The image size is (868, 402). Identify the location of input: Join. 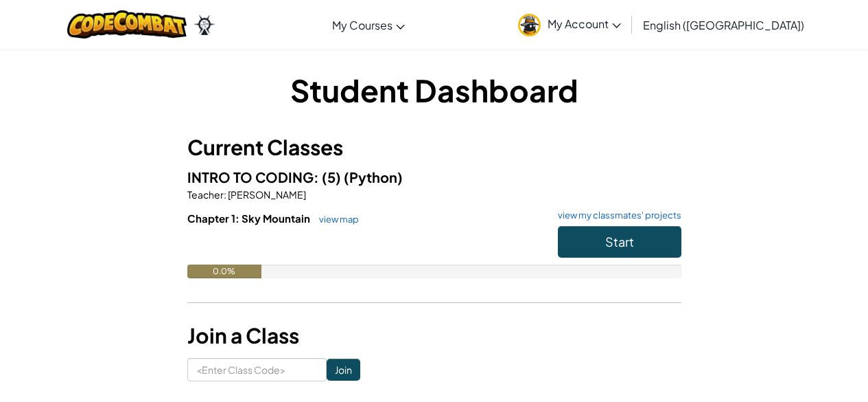
(343, 369).